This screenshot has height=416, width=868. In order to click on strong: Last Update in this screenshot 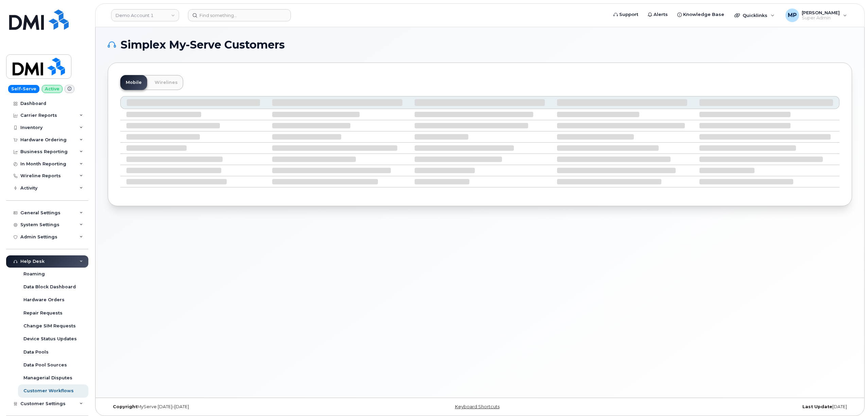, I will do `click(818, 407)`.